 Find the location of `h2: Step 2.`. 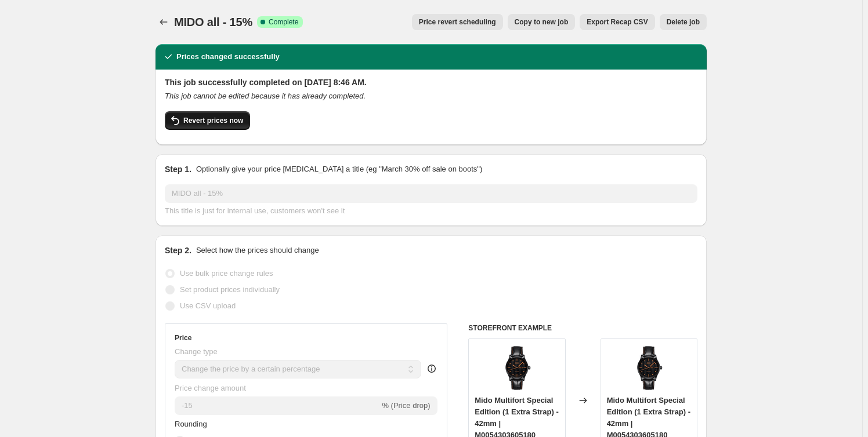

h2: Step 2. is located at coordinates (178, 251).